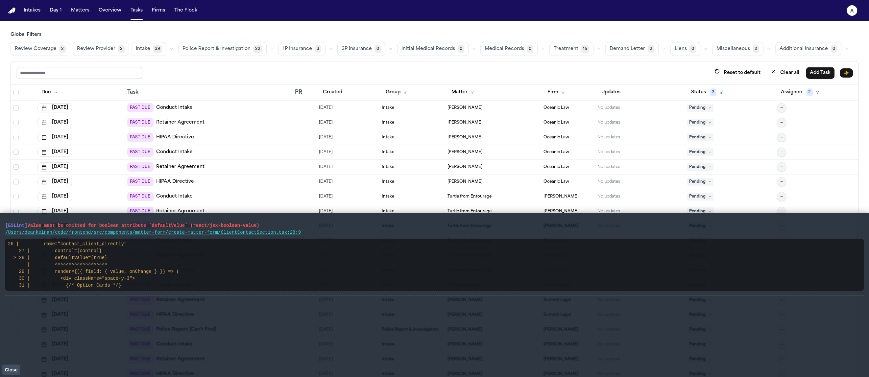 This screenshot has height=377, width=869. Describe the element at coordinates (80, 11) in the screenshot. I see `button: Matters` at that location.